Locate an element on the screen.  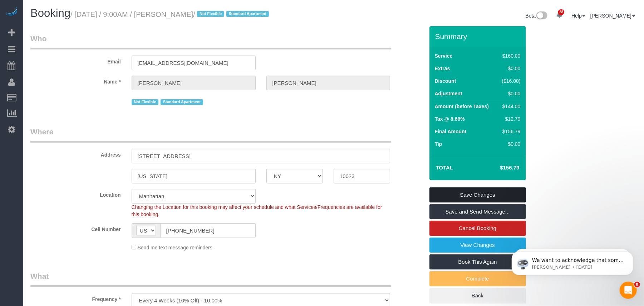
div: ($16.00) is located at coordinates (510, 81).